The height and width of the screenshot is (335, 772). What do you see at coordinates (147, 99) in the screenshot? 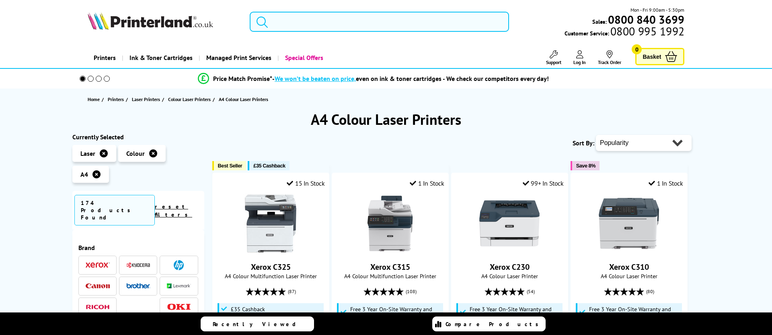
I see `a: Laser Printers` at bounding box center [147, 99].